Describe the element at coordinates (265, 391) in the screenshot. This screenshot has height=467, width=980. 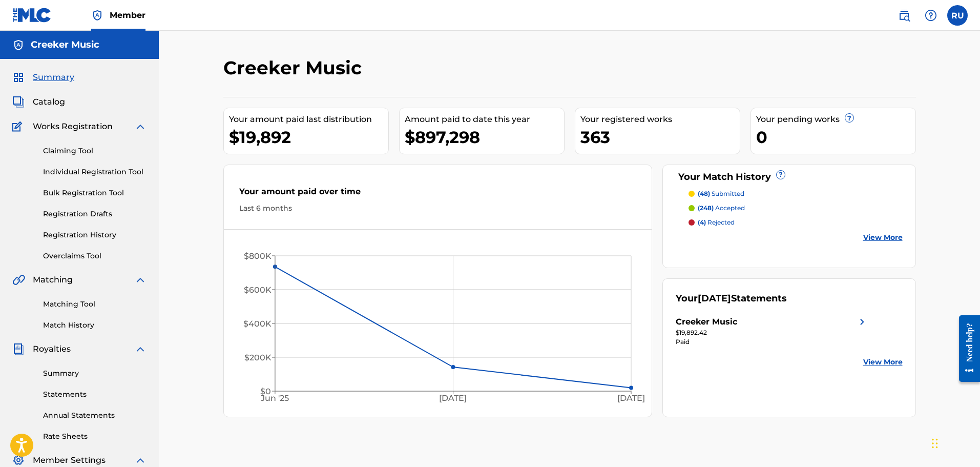
I see `tspan: $0` at that location.